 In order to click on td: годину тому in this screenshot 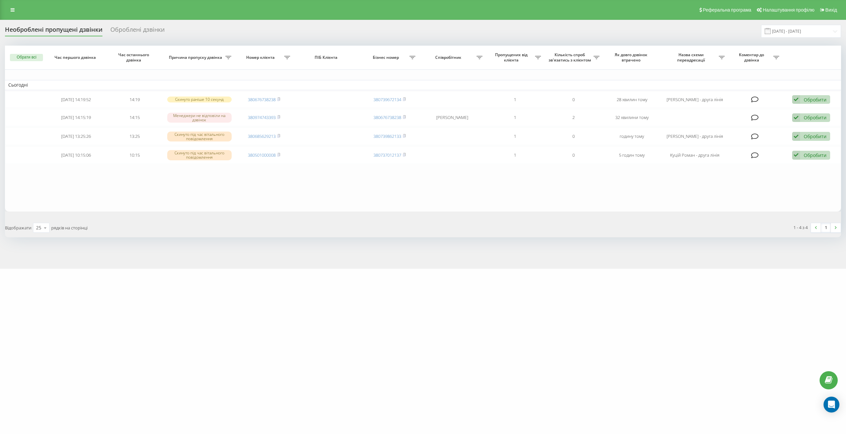, I will do `click(632, 136)`.